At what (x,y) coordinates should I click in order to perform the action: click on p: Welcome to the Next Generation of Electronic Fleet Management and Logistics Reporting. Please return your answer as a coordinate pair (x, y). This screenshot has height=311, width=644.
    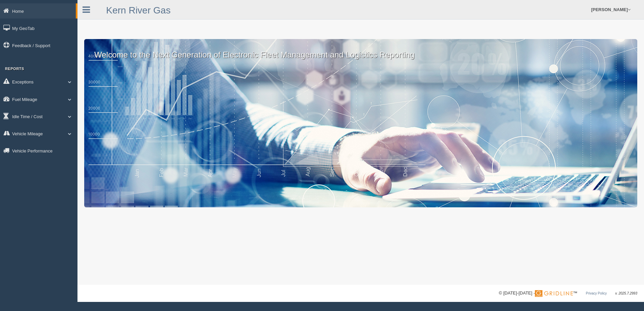
    Looking at the image, I should click on (360, 50).